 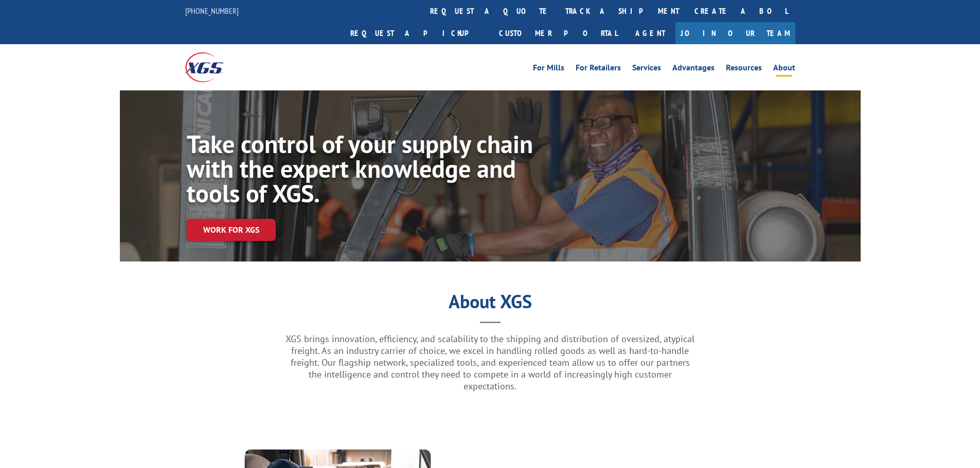 I want to click on h1: Take control of your supply chain with the expert knowledge and tools of XGS., so click(x=361, y=171).